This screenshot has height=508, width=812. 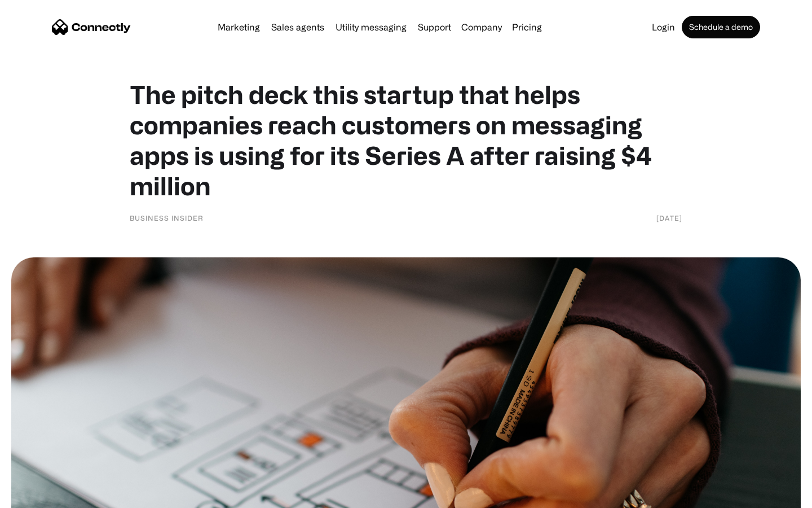 I want to click on h1: The pitch deck this startup that helps companies reach customers on messaging apps is using for i..., so click(x=406, y=140).